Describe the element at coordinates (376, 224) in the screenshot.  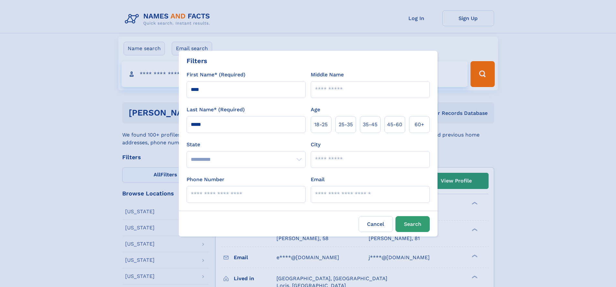
I see `label: Cancel` at that location.